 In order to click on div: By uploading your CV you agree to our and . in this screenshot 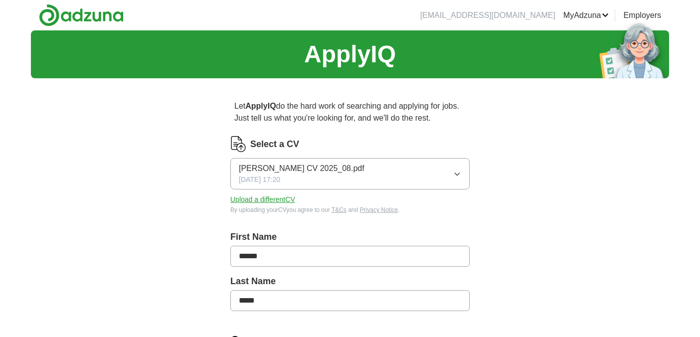, I will do `click(350, 210)`.